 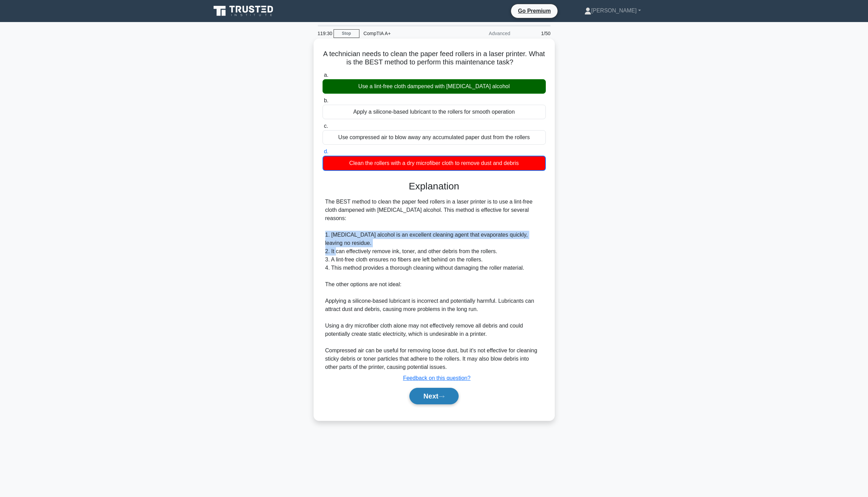 I want to click on button: Next, so click(x=434, y=396).